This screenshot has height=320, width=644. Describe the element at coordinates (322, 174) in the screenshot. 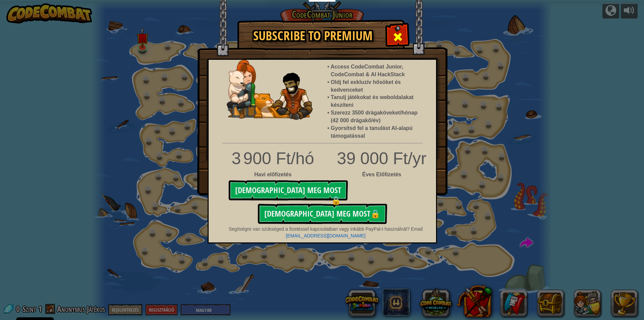

I see `div: Éves Előfizetés` at that location.